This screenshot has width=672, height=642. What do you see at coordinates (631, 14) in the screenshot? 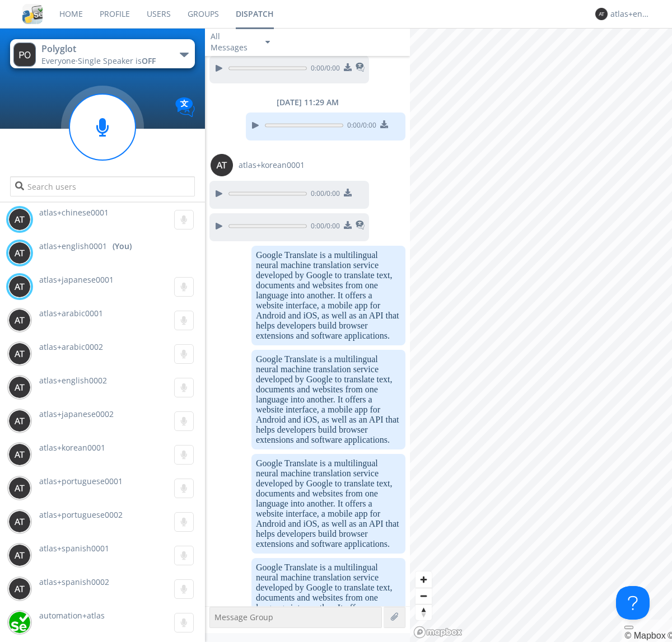
I see `div: atlas+english0001` at bounding box center [631, 14].